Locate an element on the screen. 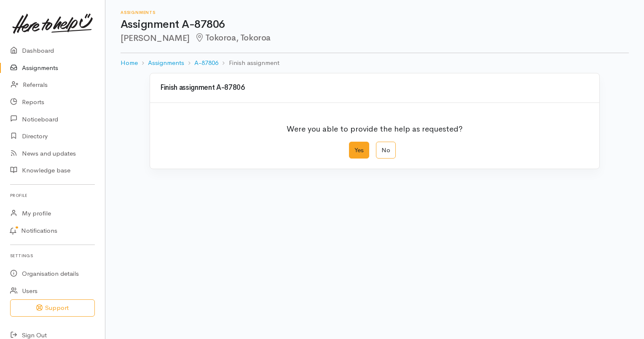 This screenshot has height=339, width=644. h3: Finish assignment A-87806 is located at coordinates (374, 88).